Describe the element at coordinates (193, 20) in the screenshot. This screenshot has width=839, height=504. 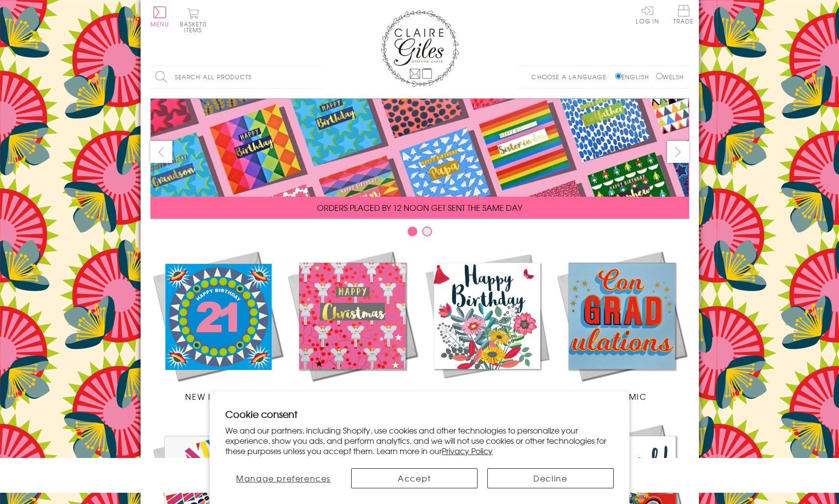
I see `button: Basket0 items` at that location.